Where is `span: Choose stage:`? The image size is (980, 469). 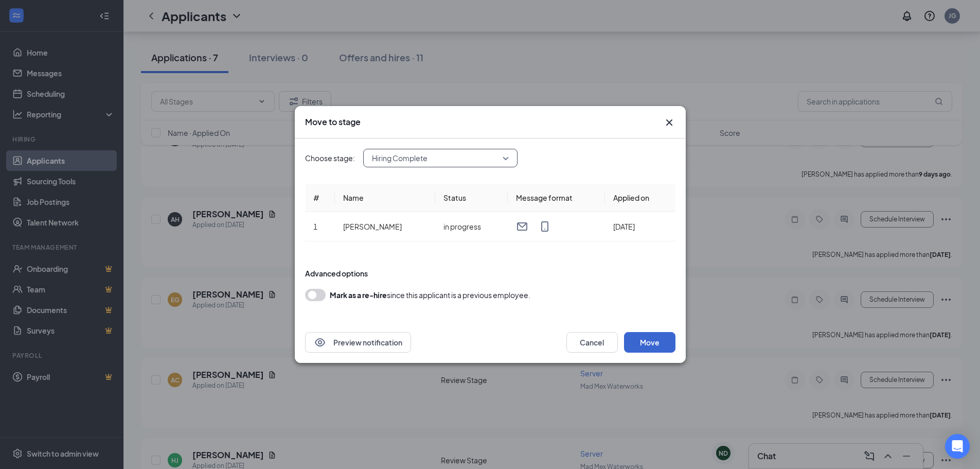
span: Choose stage: is located at coordinates (330, 158).